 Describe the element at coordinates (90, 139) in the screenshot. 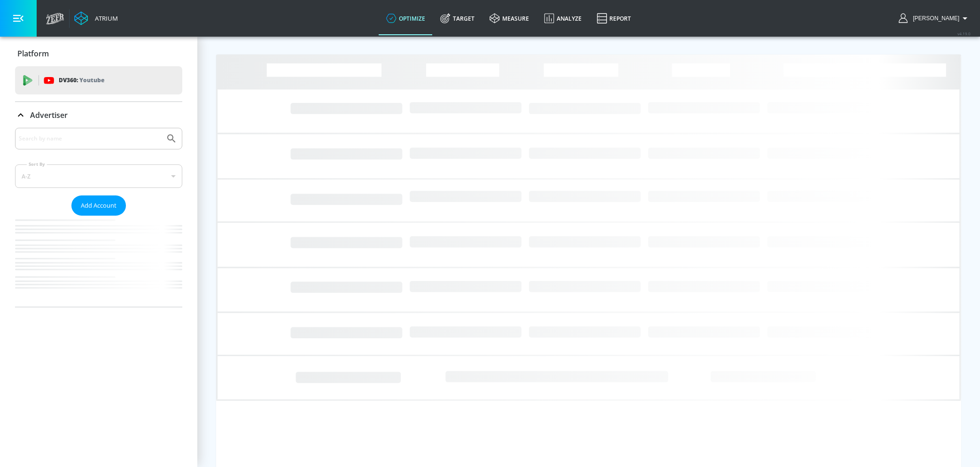

I see `input: Search by name` at that location.